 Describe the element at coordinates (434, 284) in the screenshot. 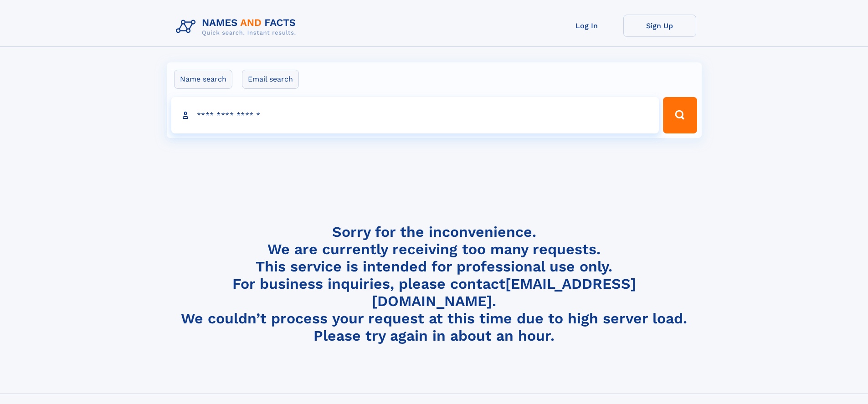

I see `h4: Sorry for the inconvenience. We are currently receiving too many requests. This service is intend...` at that location.